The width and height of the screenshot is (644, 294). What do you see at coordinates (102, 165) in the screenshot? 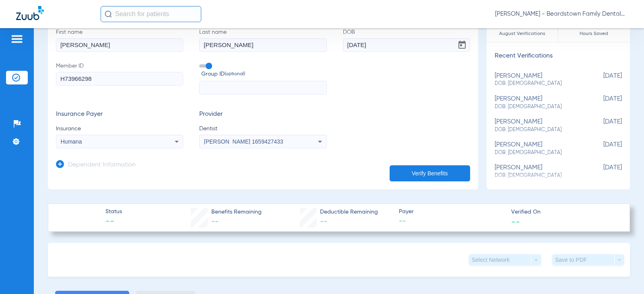
I see `h3: Dependent Information` at bounding box center [102, 165].